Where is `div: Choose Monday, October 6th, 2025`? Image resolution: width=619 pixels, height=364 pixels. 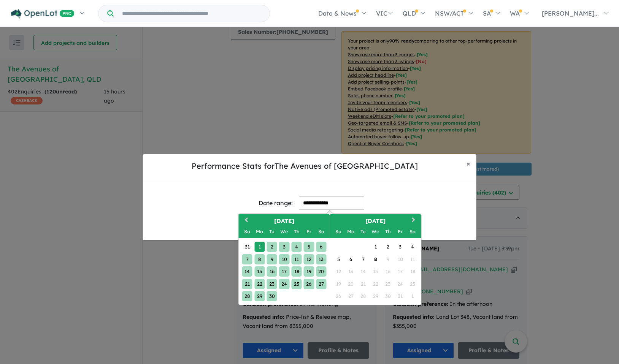
div: Choose Monday, October 6th, 2025 is located at coordinates (350, 259).